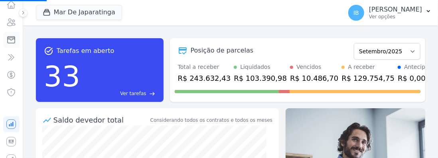 The height and width of the screenshot is (158, 438). I want to click on div: R$ 243.632,43, so click(204, 78).